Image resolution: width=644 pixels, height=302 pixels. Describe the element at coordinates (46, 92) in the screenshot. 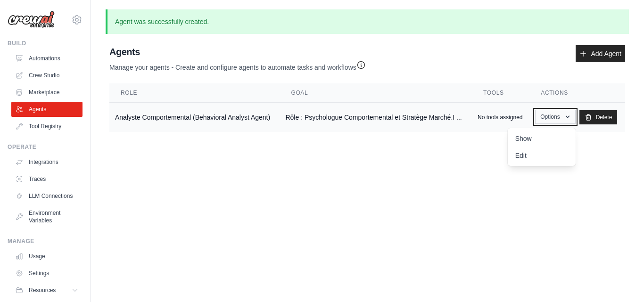

I see `a: Marketplace` at that location.